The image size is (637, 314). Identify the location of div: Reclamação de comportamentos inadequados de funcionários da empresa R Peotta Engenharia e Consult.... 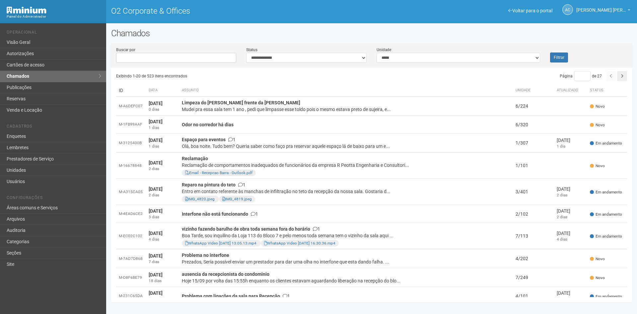
(346, 165).